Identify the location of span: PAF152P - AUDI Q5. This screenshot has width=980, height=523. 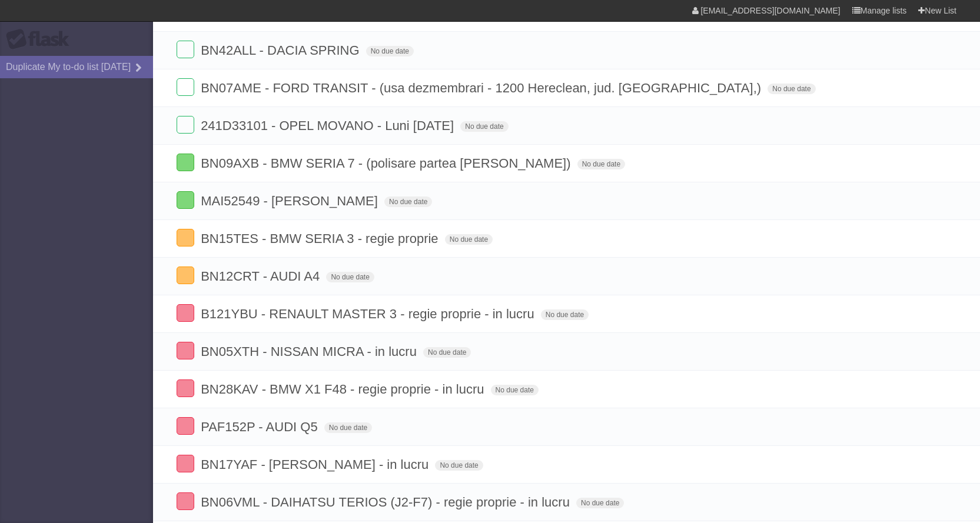
(261, 427).